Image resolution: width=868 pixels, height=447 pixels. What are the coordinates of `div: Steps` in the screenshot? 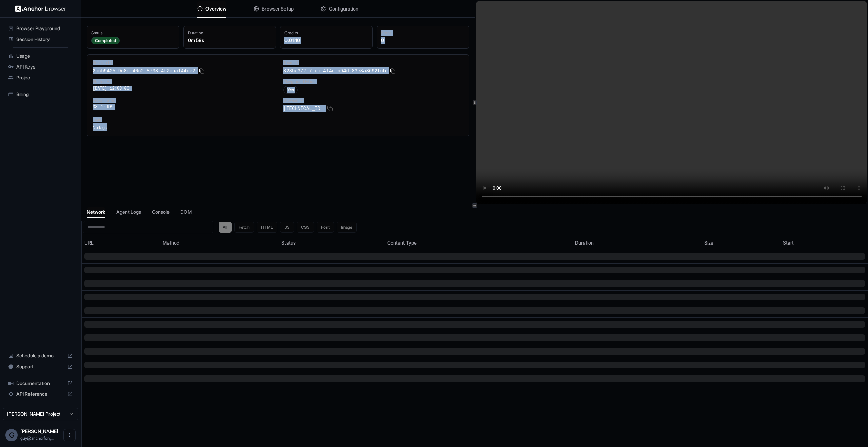 It's located at (423, 33).